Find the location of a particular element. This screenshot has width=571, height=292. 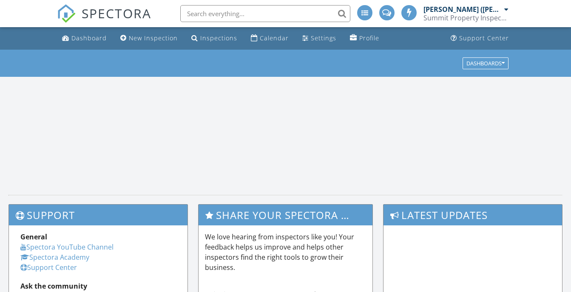

div: Summit Property Inspectors is located at coordinates (466, 18).